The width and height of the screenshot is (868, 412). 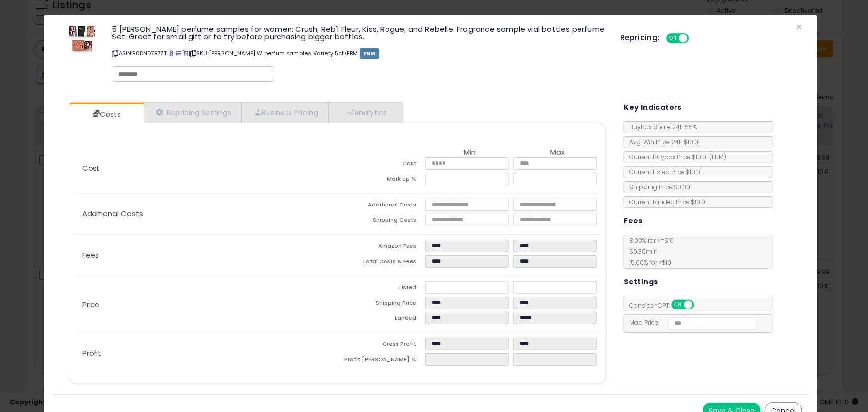 I want to click on td: Landed, so click(x=382, y=319).